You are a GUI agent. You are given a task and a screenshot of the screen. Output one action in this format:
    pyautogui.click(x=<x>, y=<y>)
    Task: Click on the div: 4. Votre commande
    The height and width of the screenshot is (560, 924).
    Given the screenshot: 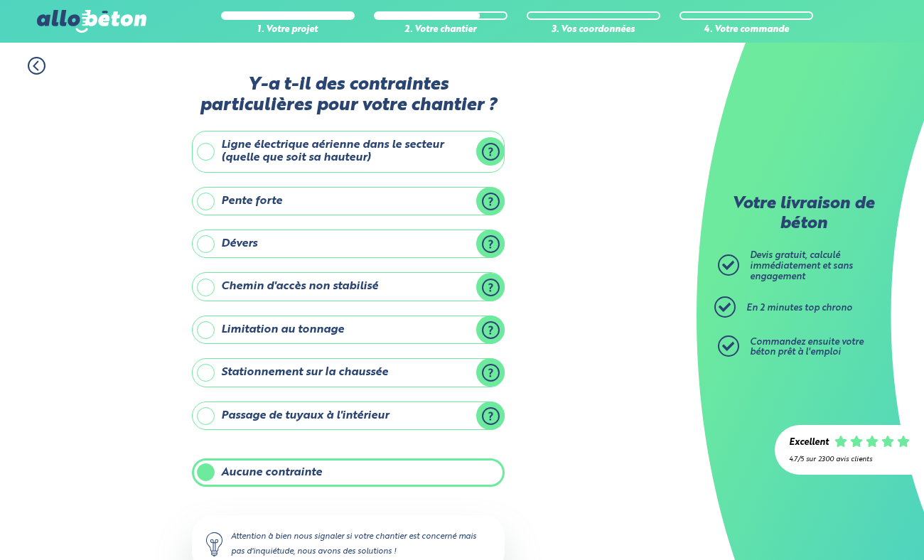 What is the action you would take?
    pyautogui.click(x=747, y=30)
    